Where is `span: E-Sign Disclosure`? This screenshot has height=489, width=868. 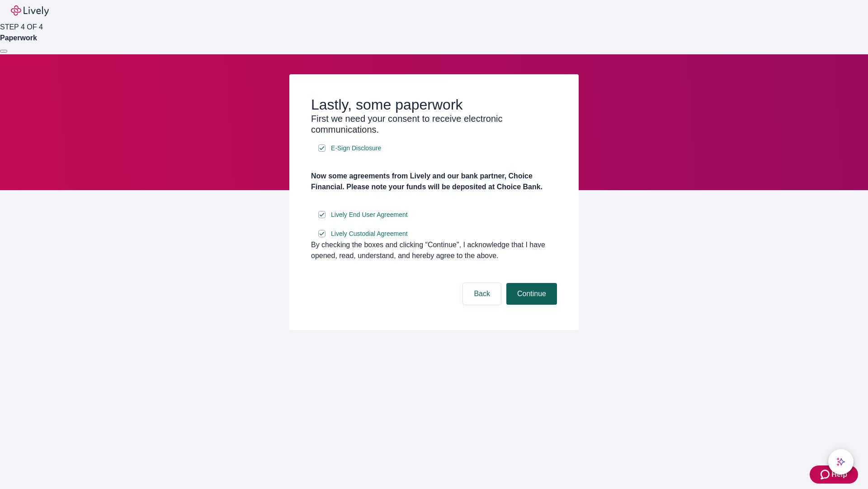
span: E-Sign Disclosure is located at coordinates (356, 148).